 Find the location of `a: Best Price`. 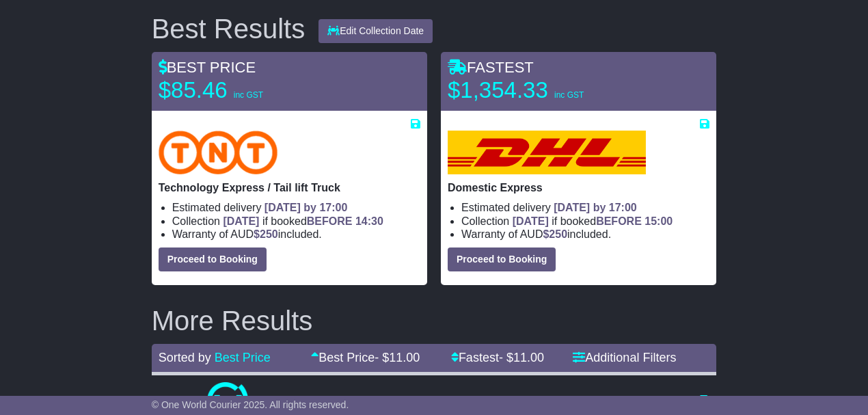

a: Best Price is located at coordinates (243, 358).